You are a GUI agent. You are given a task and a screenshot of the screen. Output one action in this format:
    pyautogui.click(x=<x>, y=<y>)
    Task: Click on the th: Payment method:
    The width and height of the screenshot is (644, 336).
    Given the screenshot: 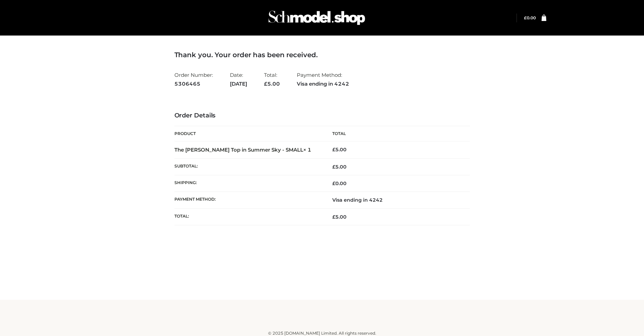 What is the action you would take?
    pyautogui.click(x=248, y=200)
    